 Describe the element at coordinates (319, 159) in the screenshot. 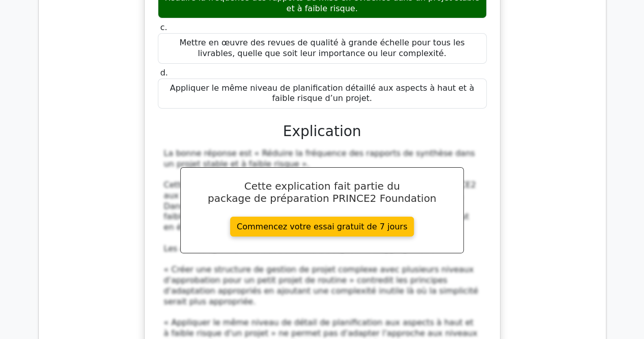

I see `font: La bonne réponse est « Réduire la fréquence des rapports de synthèse dans un projet stable et à f...` at that location.